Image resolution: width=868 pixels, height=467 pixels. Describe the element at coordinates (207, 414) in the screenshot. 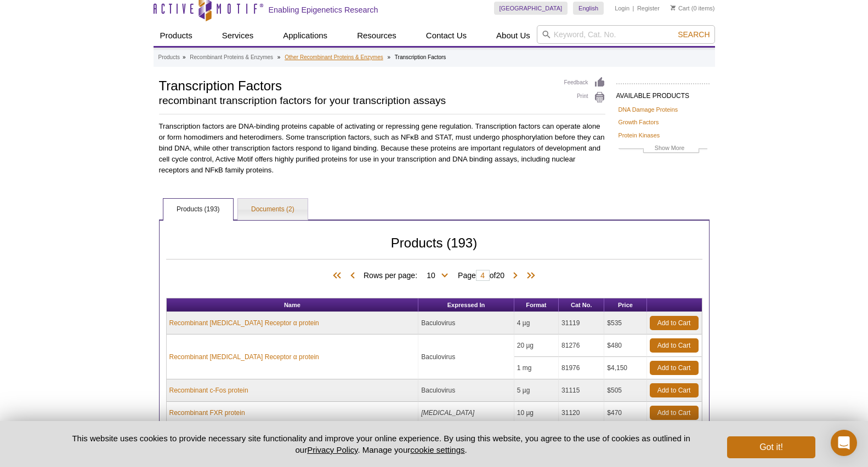

I see `a: Recombinant FXR protein` at that location.